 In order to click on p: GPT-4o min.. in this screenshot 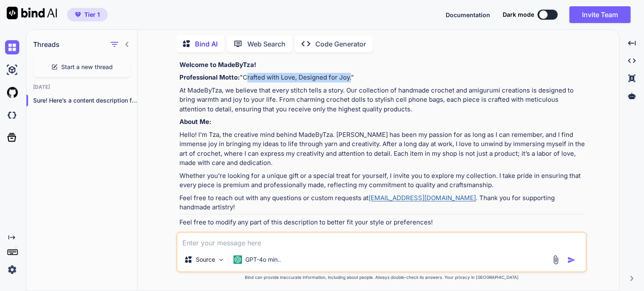, I will do `click(263, 259)`.